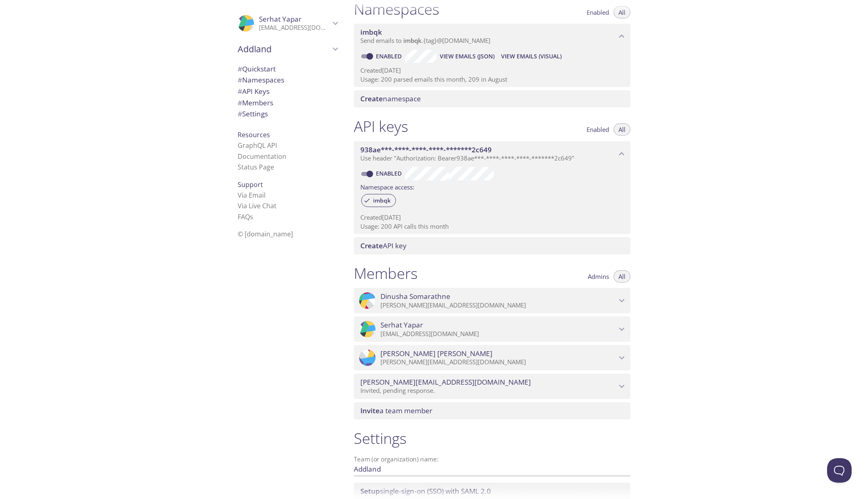 This screenshot has height=499, width=868. Describe the element at coordinates (288, 103) in the screenshot. I see `div: Members` at that location.